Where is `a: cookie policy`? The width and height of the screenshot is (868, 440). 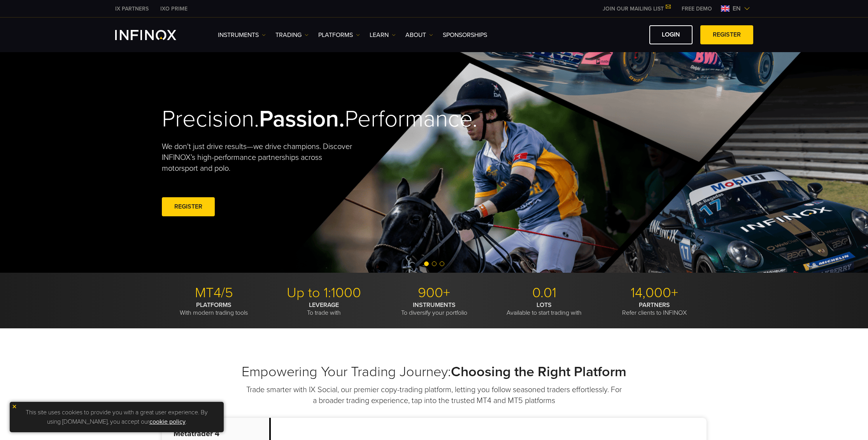 a: cookie policy is located at coordinates (168, 422).